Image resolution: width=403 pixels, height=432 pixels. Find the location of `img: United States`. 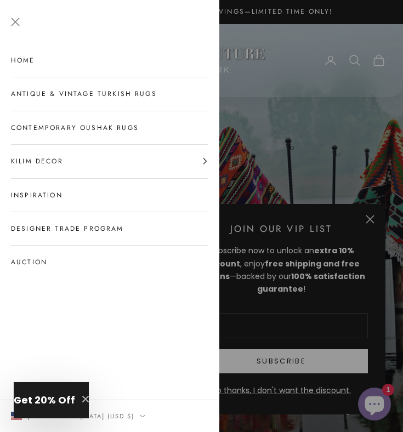

img: United States is located at coordinates (16, 415).